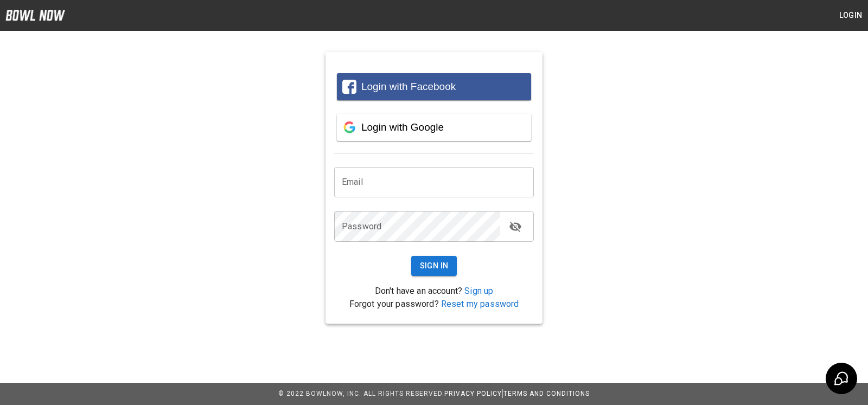  What do you see at coordinates (434, 266) in the screenshot?
I see `button: Sign In` at bounding box center [434, 266].